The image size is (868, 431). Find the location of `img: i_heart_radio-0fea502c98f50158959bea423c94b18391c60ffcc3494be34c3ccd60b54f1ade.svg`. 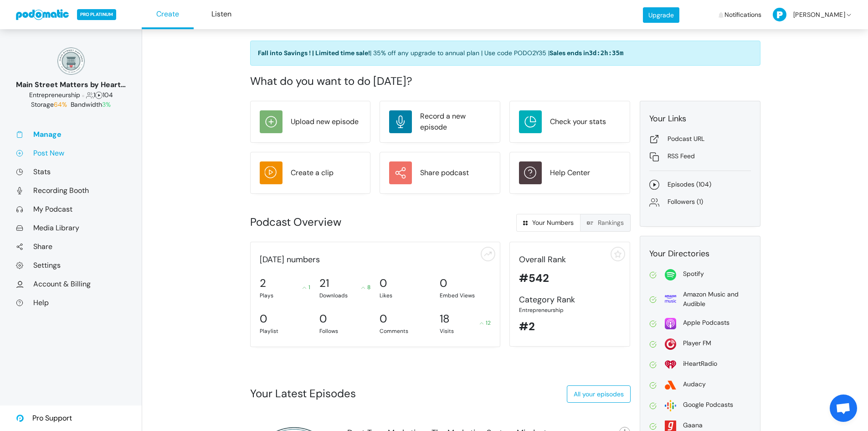

img: i_heart_radio-0fea502c98f50158959bea423c94b18391c60ffcc3494be34c3ccd60b54f1ade.svg is located at coordinates (671, 364).